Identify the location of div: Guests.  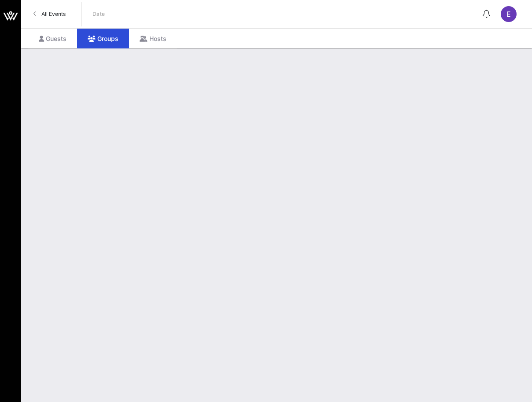
(53, 38).